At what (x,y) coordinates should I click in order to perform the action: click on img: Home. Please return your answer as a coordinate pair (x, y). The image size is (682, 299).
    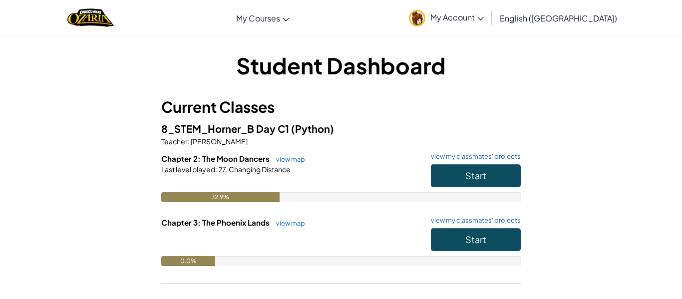
    Looking at the image, I should click on (90, 17).